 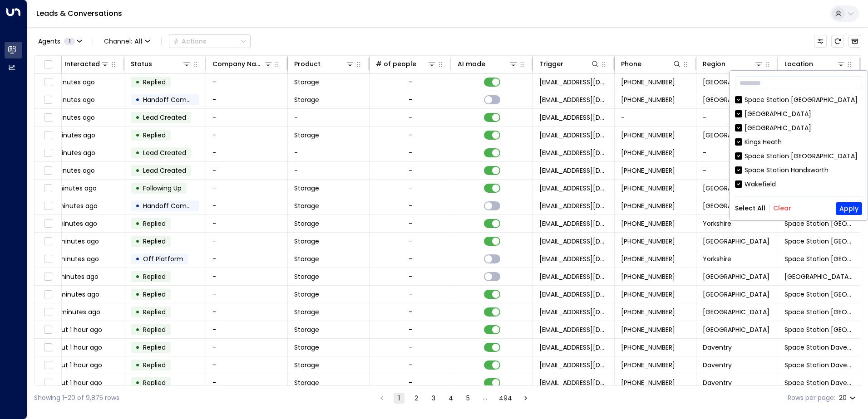 I want to click on span: +447946778219, so click(x=648, y=241).